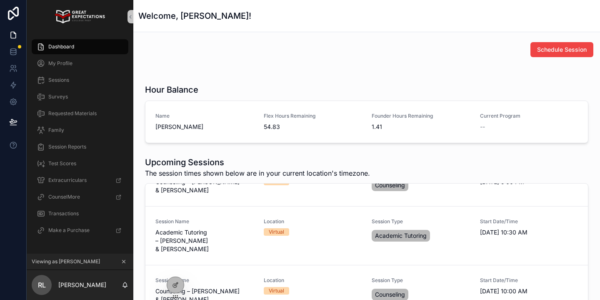 The height and width of the screenshot is (300, 600). Describe the element at coordinates (67, 180) in the screenshot. I see `span: Extracurriculars` at that location.